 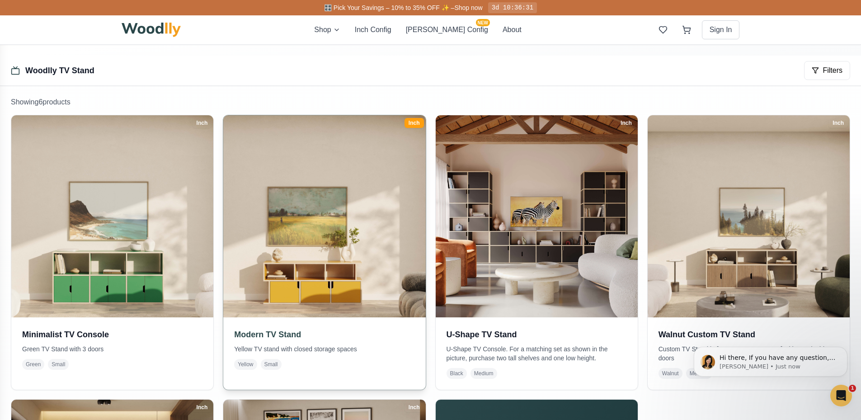 I want to click on p: Yellow TV stand with closed storage spaces, so click(x=324, y=349).